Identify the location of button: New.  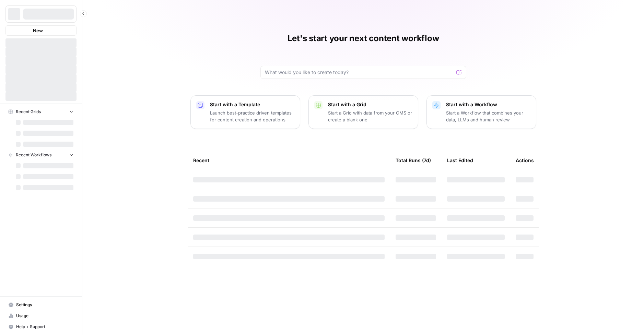
(41, 30).